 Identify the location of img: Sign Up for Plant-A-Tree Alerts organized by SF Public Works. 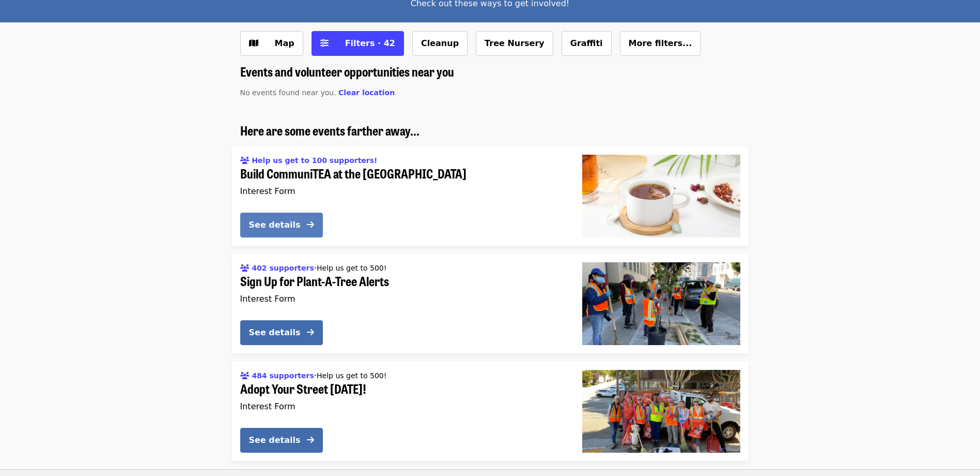
(662, 303).